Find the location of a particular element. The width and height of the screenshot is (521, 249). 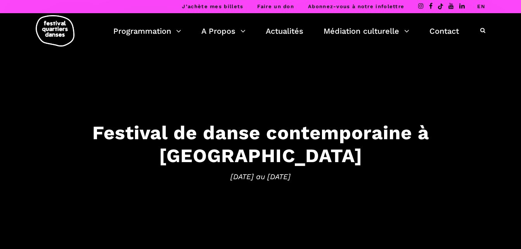

a: EN is located at coordinates (481, 6).